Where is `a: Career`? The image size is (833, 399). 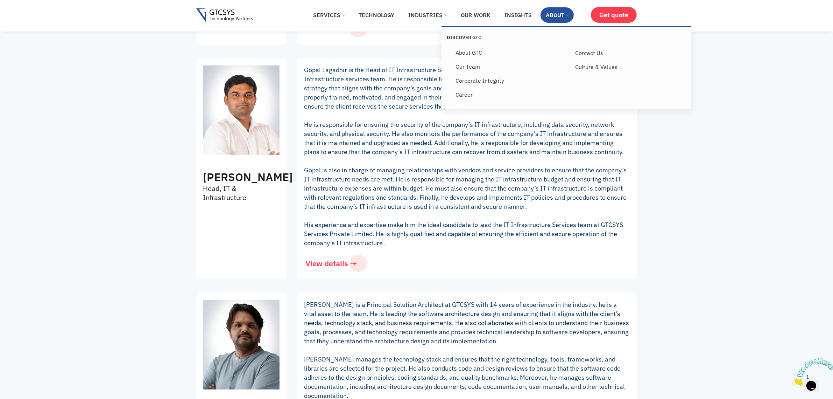 a: Career is located at coordinates (510, 94).